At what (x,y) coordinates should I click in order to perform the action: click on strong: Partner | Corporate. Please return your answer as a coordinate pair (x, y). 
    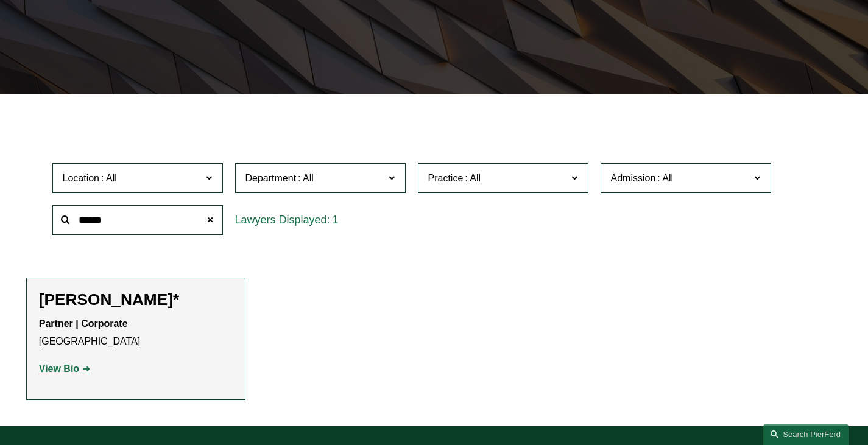
    Looking at the image, I should click on (84, 323).